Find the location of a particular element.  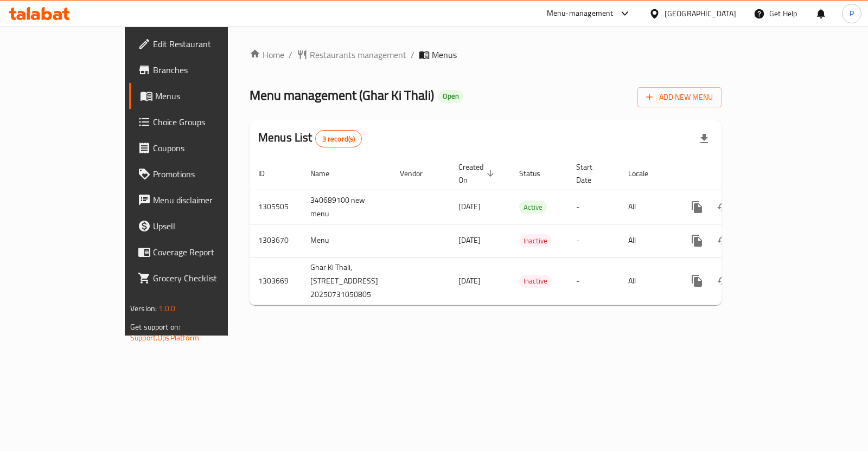

span: Status is located at coordinates (537, 173).